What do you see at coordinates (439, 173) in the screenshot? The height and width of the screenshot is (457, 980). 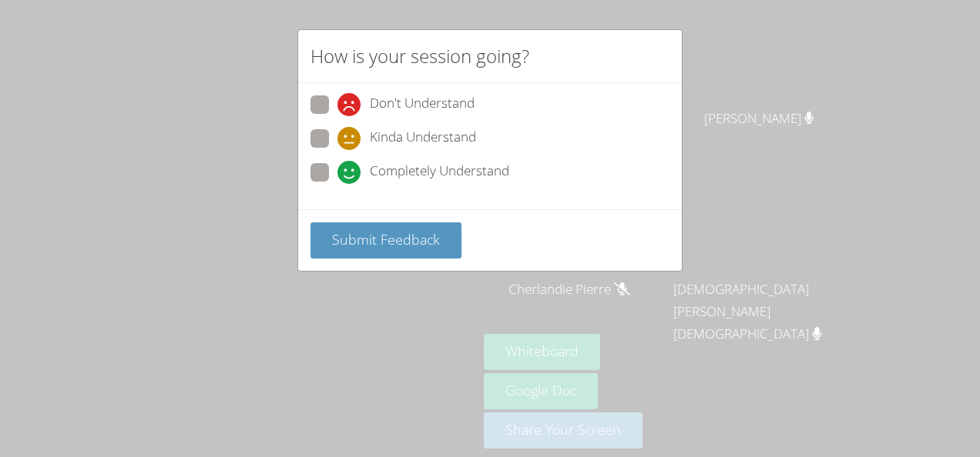 I see `span: Completely Understand` at bounding box center [439, 173].